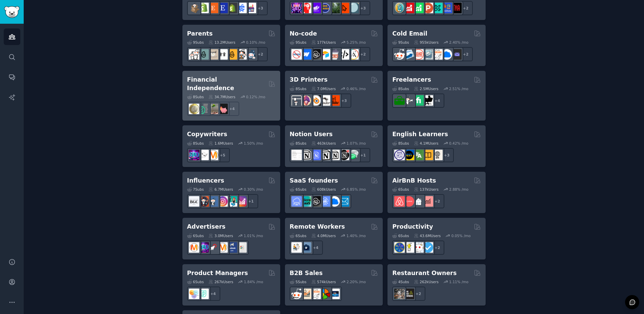 Image resolution: width=644 pixels, height=314 pixels. Describe the element at coordinates (226, 83) in the screenshot. I see `h2: Financial Independence` at that location.